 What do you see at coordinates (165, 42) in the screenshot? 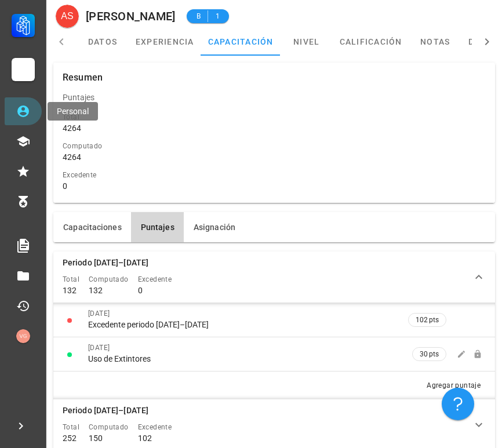
I see `a: experiencia` at bounding box center [165, 42].